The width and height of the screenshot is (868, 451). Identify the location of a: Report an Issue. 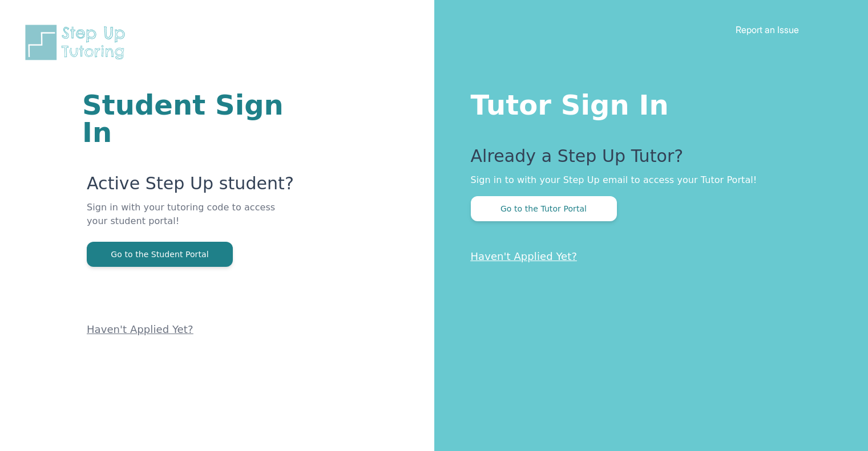
(766, 29).